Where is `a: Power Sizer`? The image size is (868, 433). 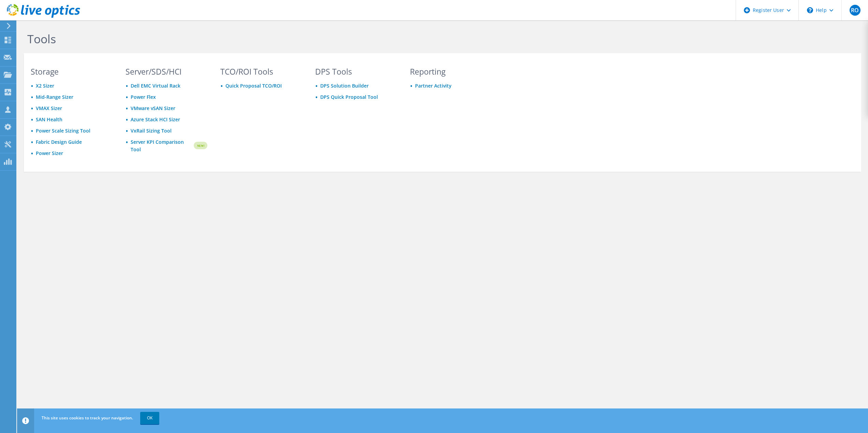 a: Power Sizer is located at coordinates (49, 153).